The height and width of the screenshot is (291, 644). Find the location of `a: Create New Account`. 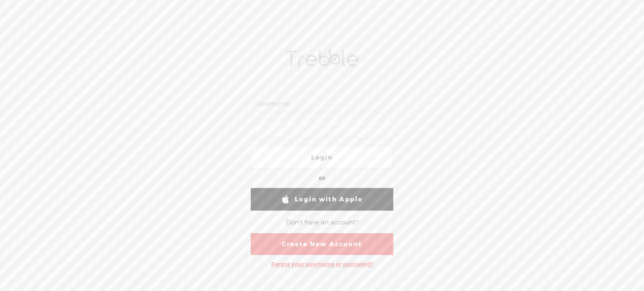

a: Create New Account is located at coordinates (322, 244).